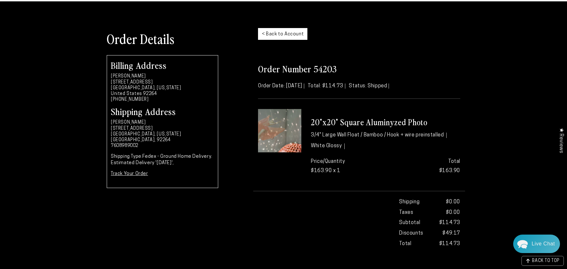  Describe the element at coordinates (450, 223) in the screenshot. I see `span: $114.73` at that location.